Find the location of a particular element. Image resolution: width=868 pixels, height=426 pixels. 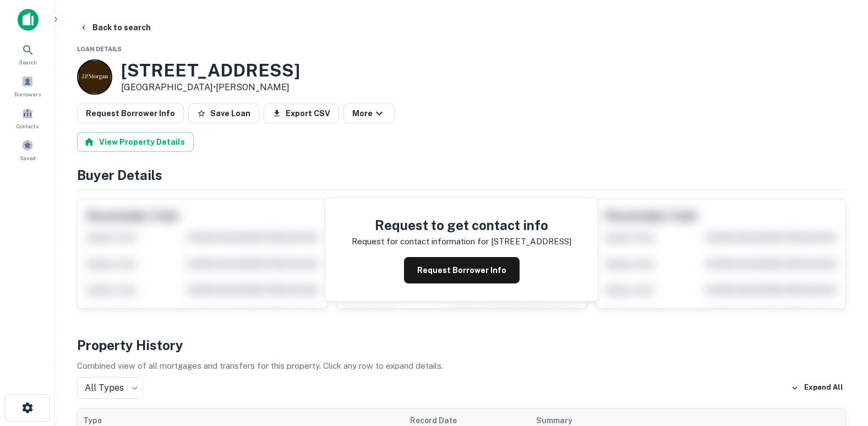

div: Borrowers is located at coordinates (27, 86).